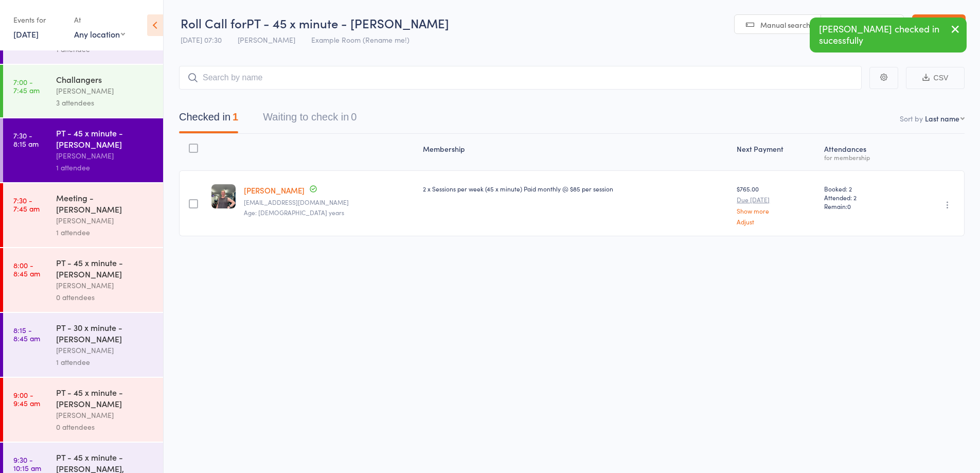 The width and height of the screenshot is (980, 473). I want to click on button: Waiting to check in0, so click(310, 119).